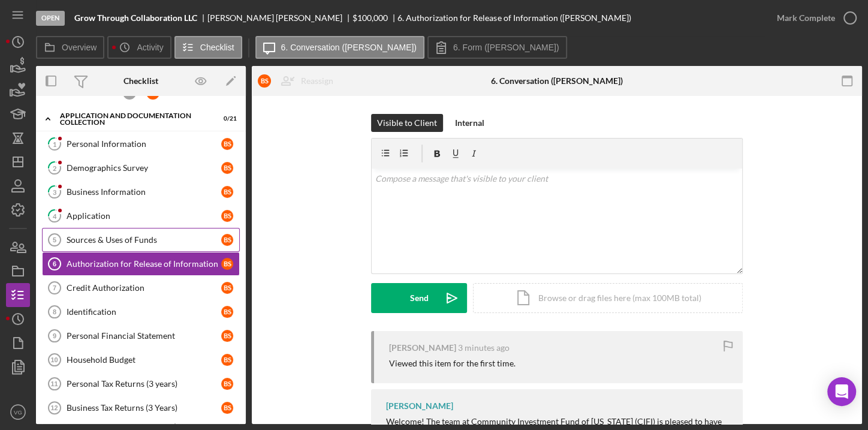 Image resolution: width=868 pixels, height=430 pixels. Describe the element at coordinates (144, 216) in the screenshot. I see `div: Application` at that location.